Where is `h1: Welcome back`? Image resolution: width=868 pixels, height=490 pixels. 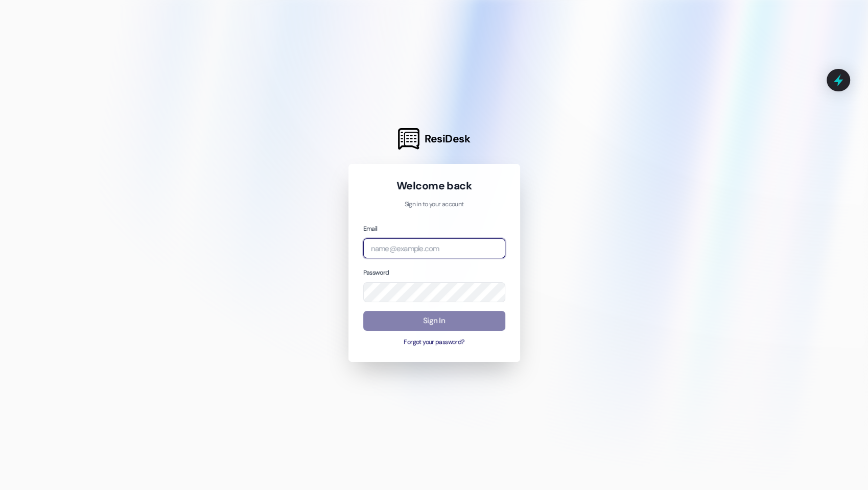
h1: Welcome back is located at coordinates (434, 186).